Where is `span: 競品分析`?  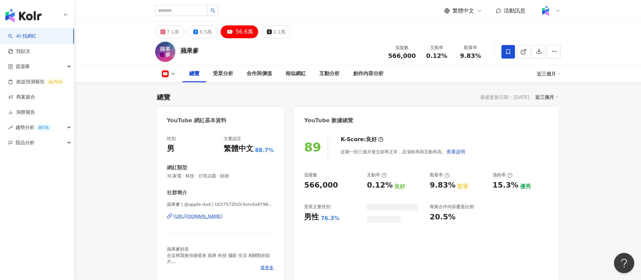
span: 競品分析 is located at coordinates (25, 142).